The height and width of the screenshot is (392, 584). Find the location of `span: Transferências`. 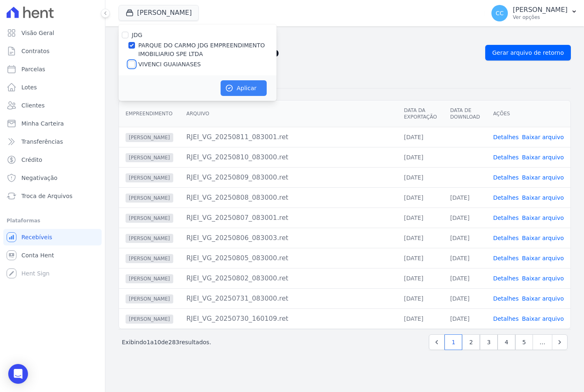

span: Transferências is located at coordinates (42, 142).